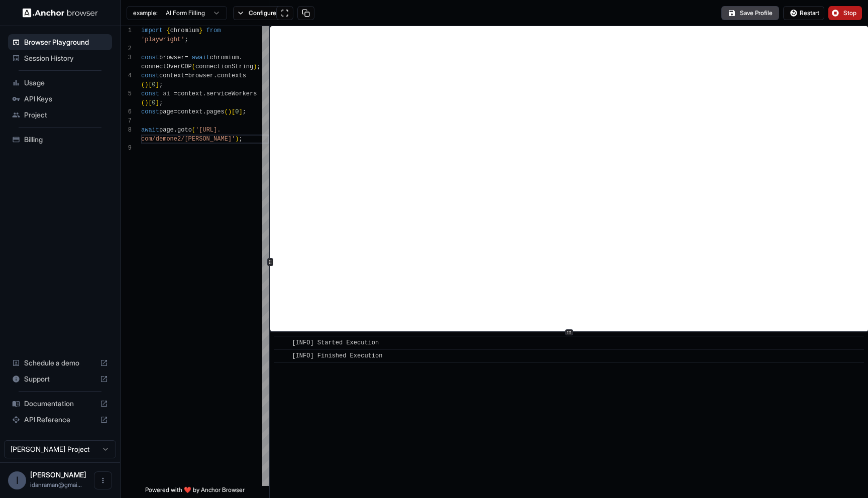  What do you see at coordinates (59, 379) in the screenshot?
I see `span: Support` at bounding box center [59, 379].